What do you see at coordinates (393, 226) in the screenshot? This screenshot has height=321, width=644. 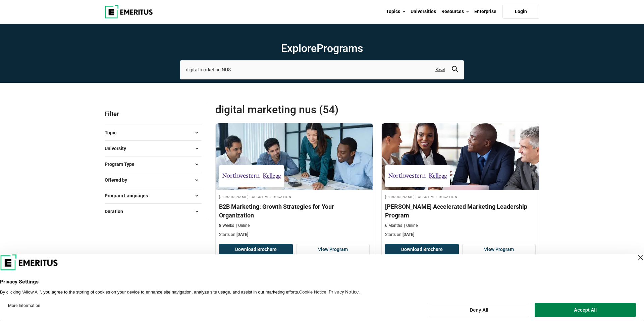 I see `p: 6 Months` at bounding box center [393, 226].